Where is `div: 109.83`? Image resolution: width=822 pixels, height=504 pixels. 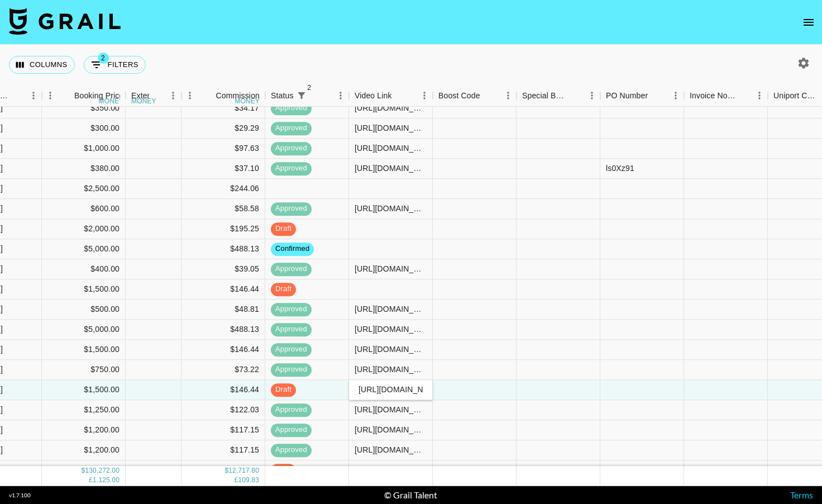 div: 109.83 is located at coordinates (248, 481).